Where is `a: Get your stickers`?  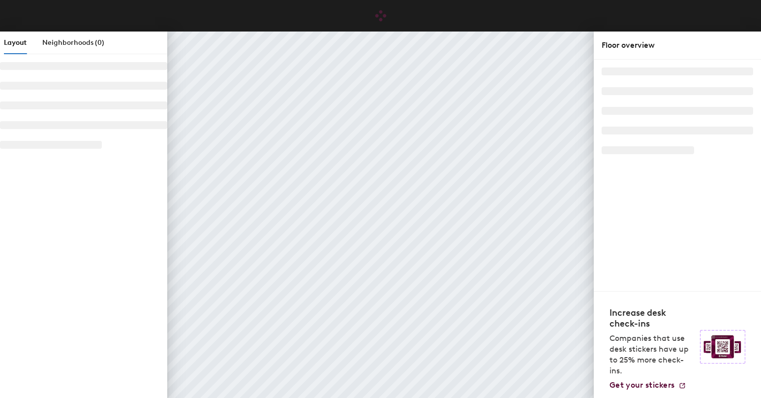 a: Get your stickers is located at coordinates (648, 385).